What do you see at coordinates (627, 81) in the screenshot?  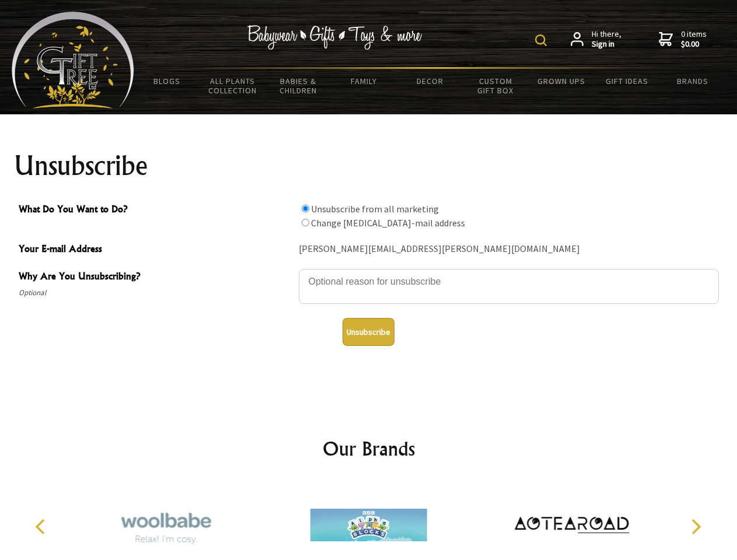 I see `a: Gift Ideas` at bounding box center [627, 81].